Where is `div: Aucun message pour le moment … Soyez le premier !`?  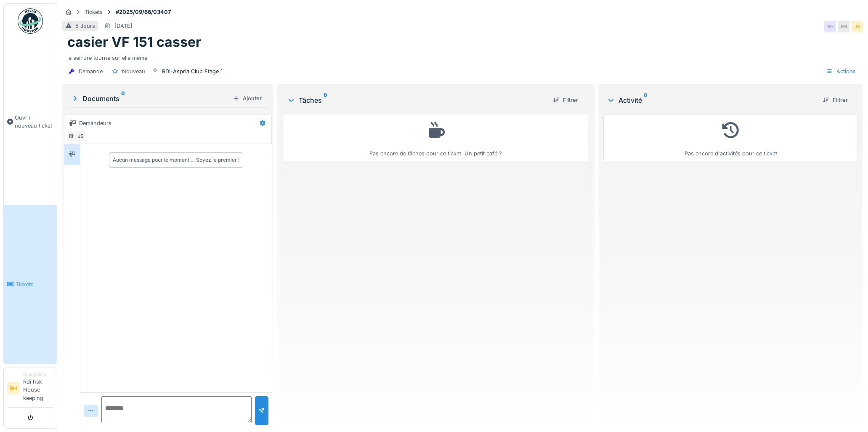
div: Aucun message pour le moment … Soyez le premier ! is located at coordinates (176, 160).